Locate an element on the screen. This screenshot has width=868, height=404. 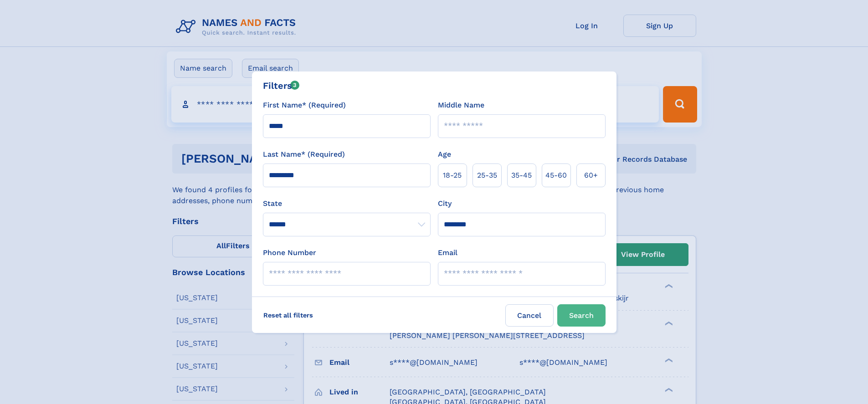
span: 45‑60 is located at coordinates (556, 175).